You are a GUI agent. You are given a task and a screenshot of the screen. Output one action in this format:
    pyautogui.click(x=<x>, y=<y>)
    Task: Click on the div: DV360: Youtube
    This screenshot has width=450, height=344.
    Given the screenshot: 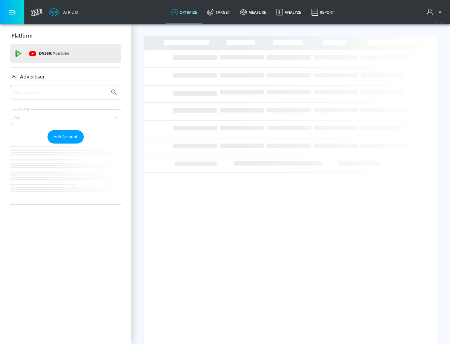 What is the action you would take?
    pyautogui.click(x=66, y=53)
    